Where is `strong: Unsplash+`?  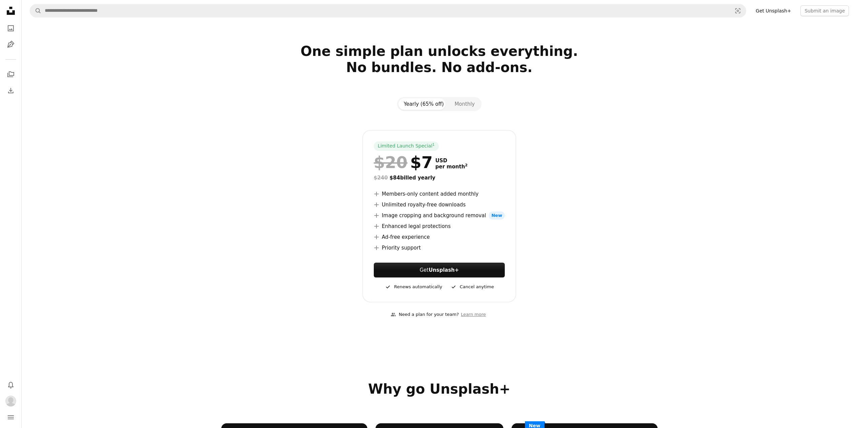
strong: Unsplash+ is located at coordinates (444, 270).